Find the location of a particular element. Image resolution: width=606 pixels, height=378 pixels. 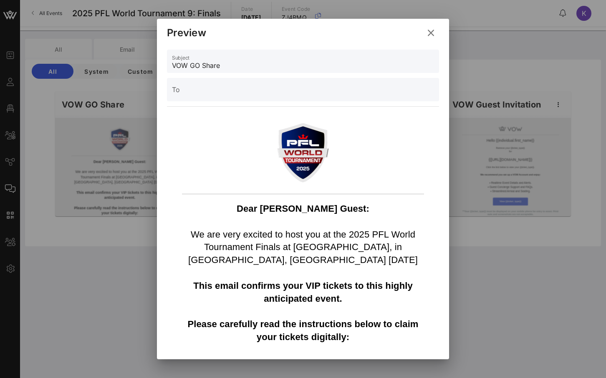

table: divider is located at coordinates (303, 194).